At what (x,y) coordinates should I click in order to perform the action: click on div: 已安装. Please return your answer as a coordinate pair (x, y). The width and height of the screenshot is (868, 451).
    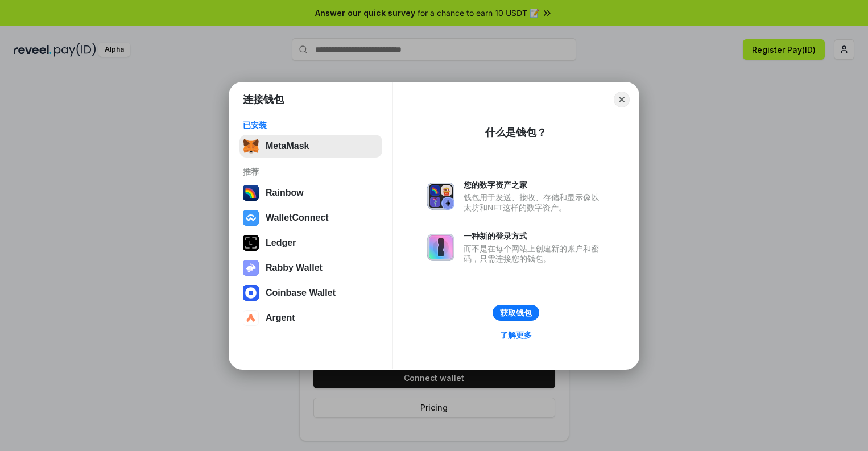
    Looking at the image, I should click on (311, 125).